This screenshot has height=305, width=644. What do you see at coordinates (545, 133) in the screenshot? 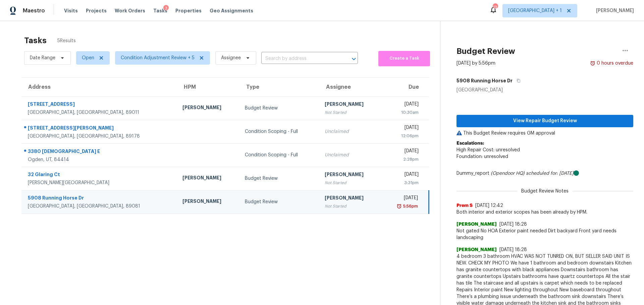
I see `p: This Budget Review requires GM approval` at bounding box center [545, 133].